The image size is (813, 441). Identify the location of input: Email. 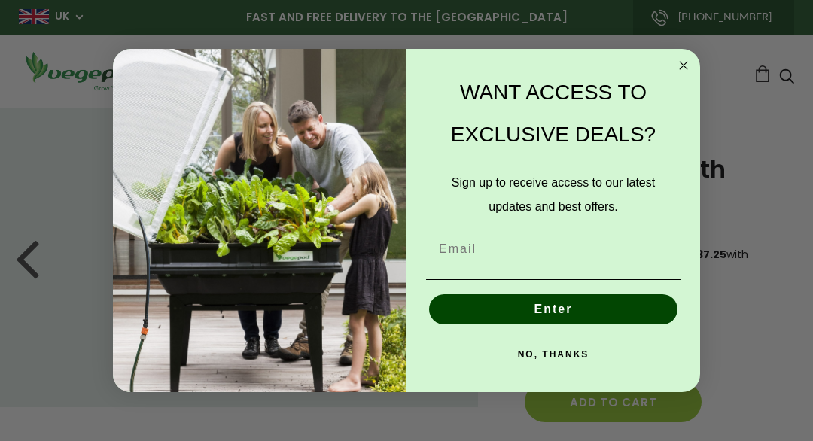
(553, 249).